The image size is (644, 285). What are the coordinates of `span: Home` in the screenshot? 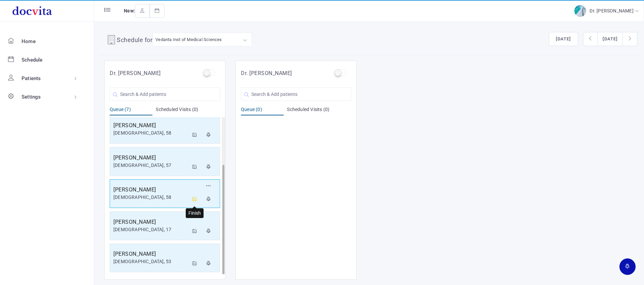 It's located at (29, 41).